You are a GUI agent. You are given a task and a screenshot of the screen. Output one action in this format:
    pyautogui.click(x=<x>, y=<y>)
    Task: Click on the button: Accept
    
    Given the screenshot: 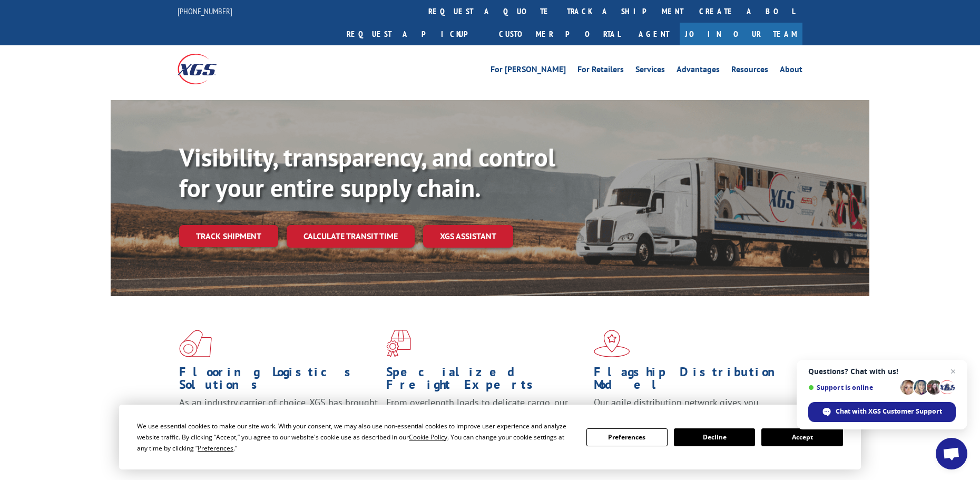 What is the action you would take?
    pyautogui.click(x=802, y=437)
    